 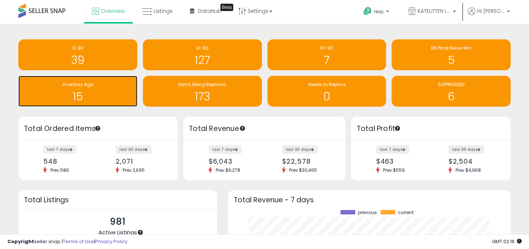 I want to click on div: 548, so click(x=68, y=161).